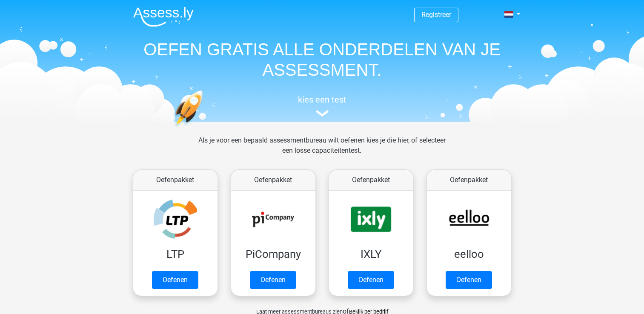  I want to click on h5: kies een test, so click(322, 100).